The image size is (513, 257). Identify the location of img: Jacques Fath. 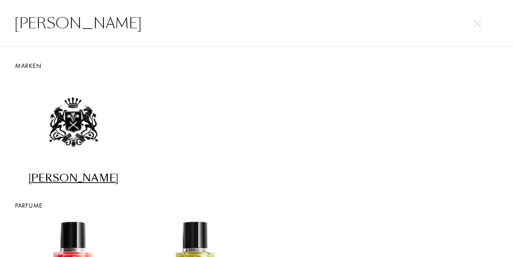
(73, 122).